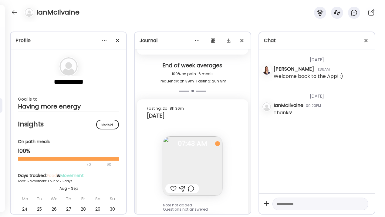 The height and width of the screenshot is (217, 385). Describe the element at coordinates (112, 209) in the screenshot. I see `div: 30` at that location.